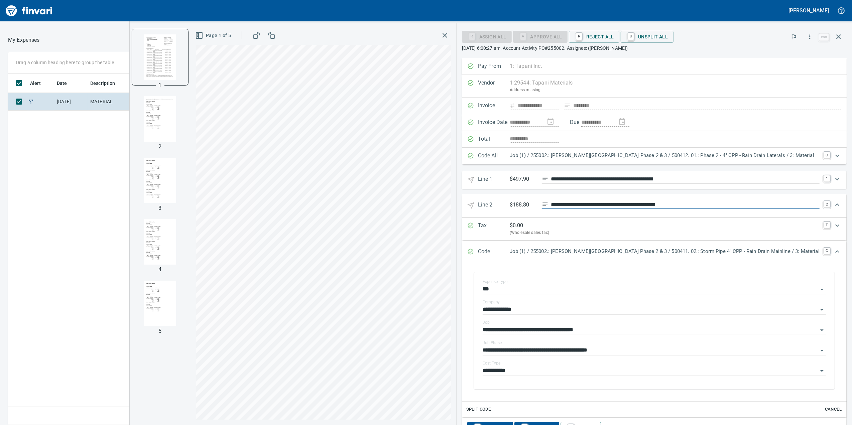 This screenshot has height=425, width=852. What do you see at coordinates (523, 205) in the screenshot?
I see `p: $188.80` at bounding box center [523, 205].